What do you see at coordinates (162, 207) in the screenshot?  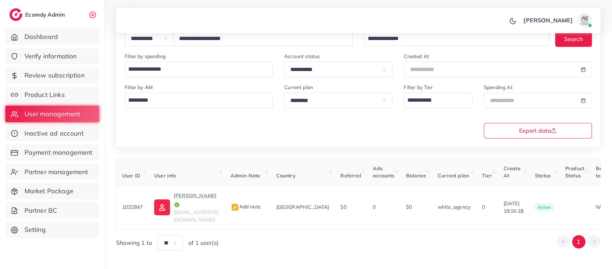 I see `img: ic-user-info.36bf1079.svg` at bounding box center [162, 207].